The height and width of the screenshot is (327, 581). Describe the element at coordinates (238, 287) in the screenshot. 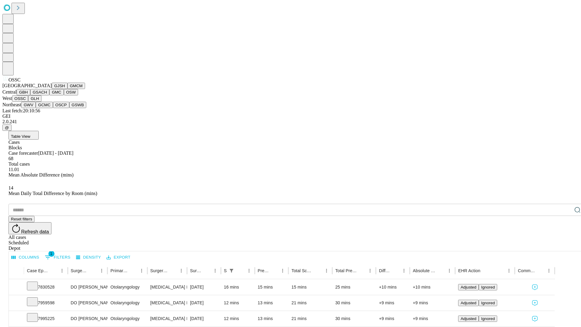

I see `div: 16 mins` at that location.